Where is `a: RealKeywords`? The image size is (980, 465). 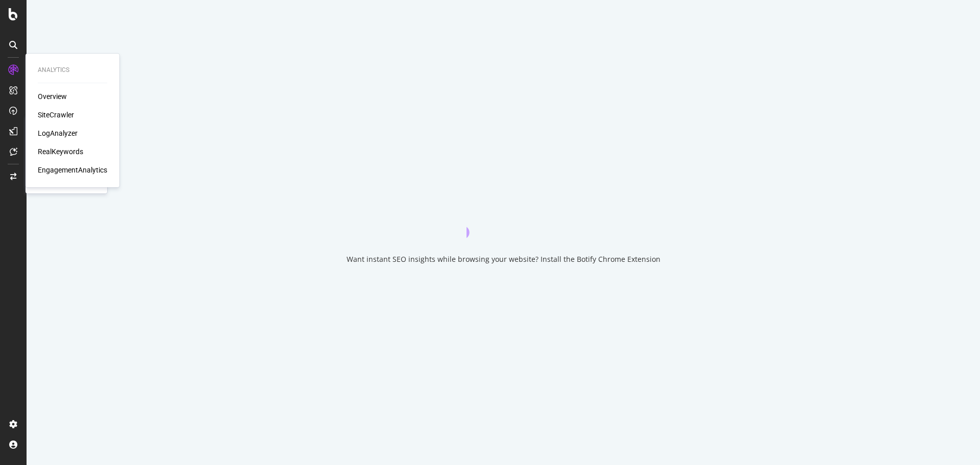 a: RealKeywords is located at coordinates (61, 152).